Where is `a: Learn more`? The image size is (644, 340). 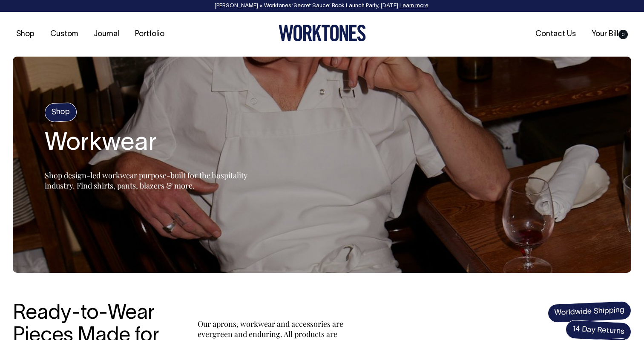 a: Learn more is located at coordinates (414, 6).